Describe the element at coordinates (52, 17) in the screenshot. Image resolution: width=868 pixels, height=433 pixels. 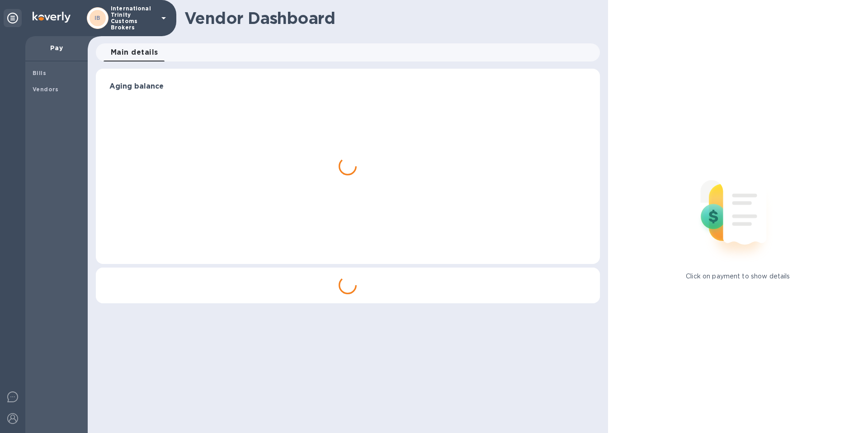
I see `img: Logo` at that location.